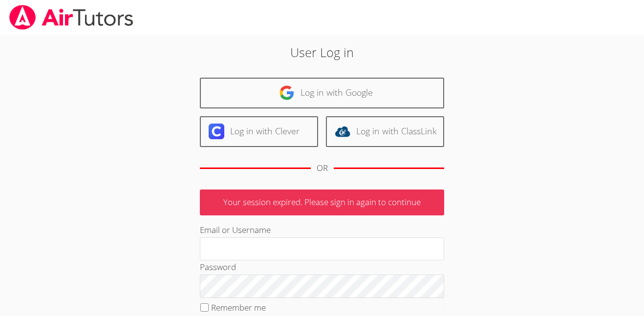  What do you see at coordinates (322, 168) in the screenshot?
I see `div: OR` at bounding box center [322, 168].